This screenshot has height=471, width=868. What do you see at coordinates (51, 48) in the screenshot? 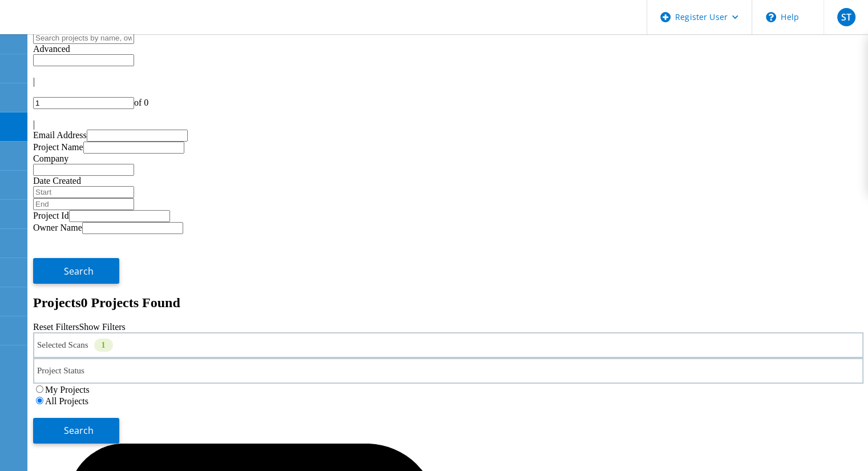
I see `span: Advanced` at bounding box center [51, 48].